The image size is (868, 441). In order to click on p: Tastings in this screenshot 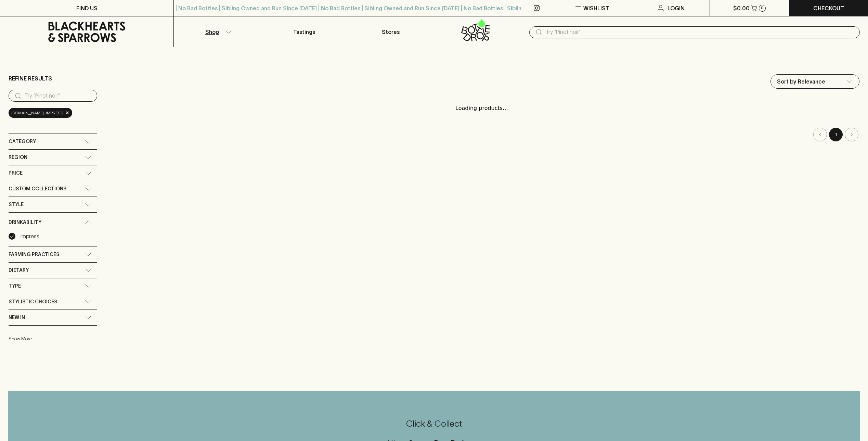, I will do `click(304, 32)`.